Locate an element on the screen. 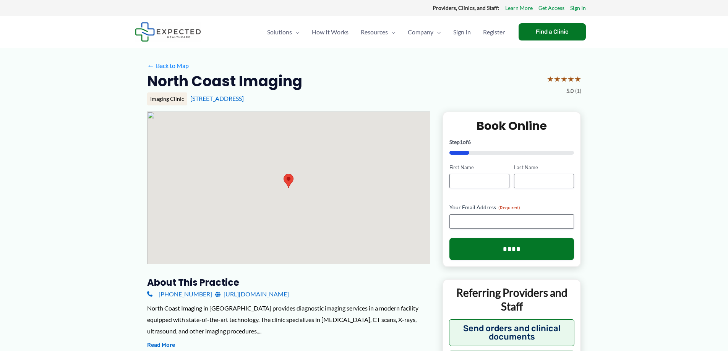 Image resolution: width=728 pixels, height=351 pixels. nav: Primary Site Navigation is located at coordinates (386, 32).